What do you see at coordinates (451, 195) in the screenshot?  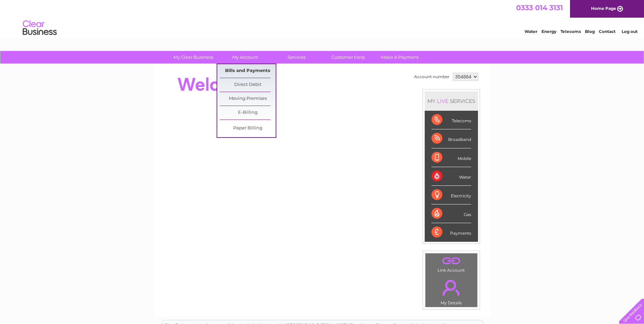 I see `div: Electricity` at bounding box center [451, 195].